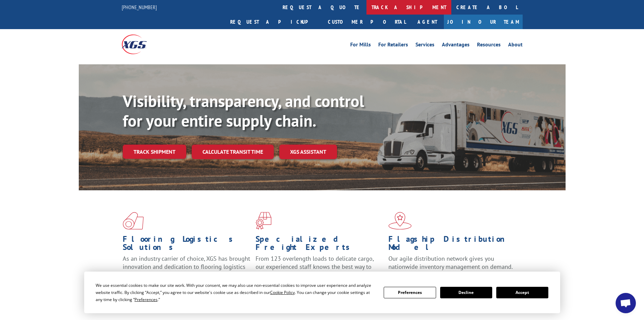 The height and width of the screenshot is (320, 644). What do you see at coordinates (428, 21) in the screenshot?
I see `a: Agent` at bounding box center [428, 21].